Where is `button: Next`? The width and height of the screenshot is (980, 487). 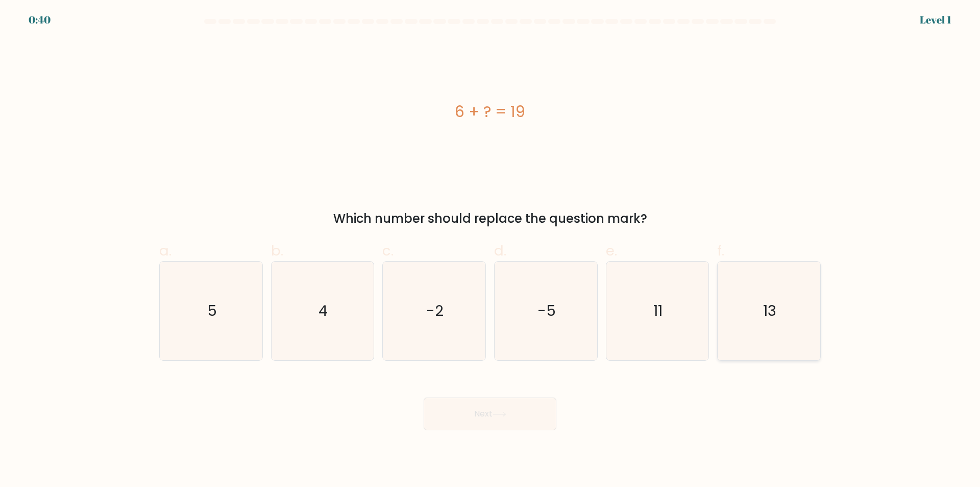
button: Next is located at coordinates (490, 414).